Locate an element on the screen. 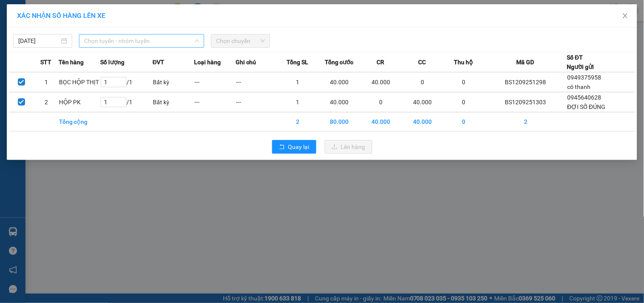 This screenshot has height=303, width=644. td: HỘP PK is located at coordinates (79, 102).